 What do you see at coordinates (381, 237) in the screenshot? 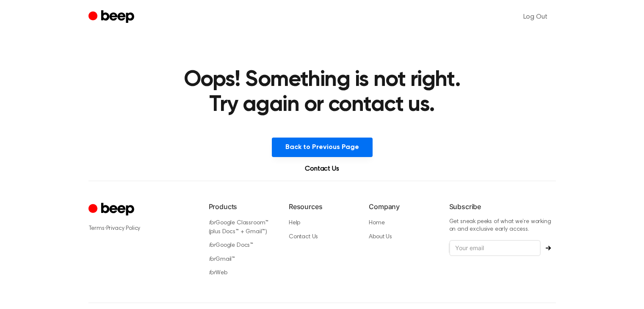
I see `a: About Us` at bounding box center [381, 237].